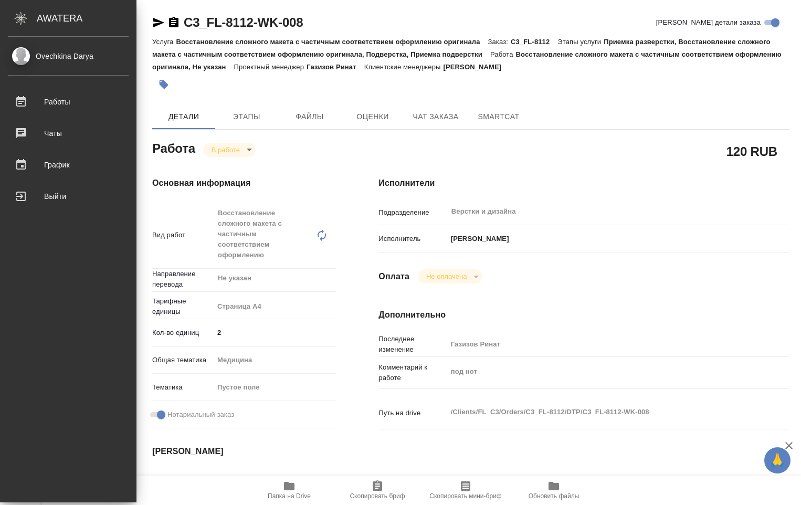 Image resolution: width=801 pixels, height=505 pixels. What do you see at coordinates (226, 150) in the screenshot?
I see `button: В работе` at bounding box center [226, 150].